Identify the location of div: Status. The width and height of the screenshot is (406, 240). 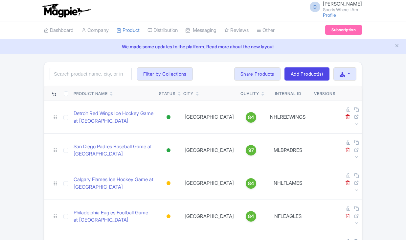
(167, 94).